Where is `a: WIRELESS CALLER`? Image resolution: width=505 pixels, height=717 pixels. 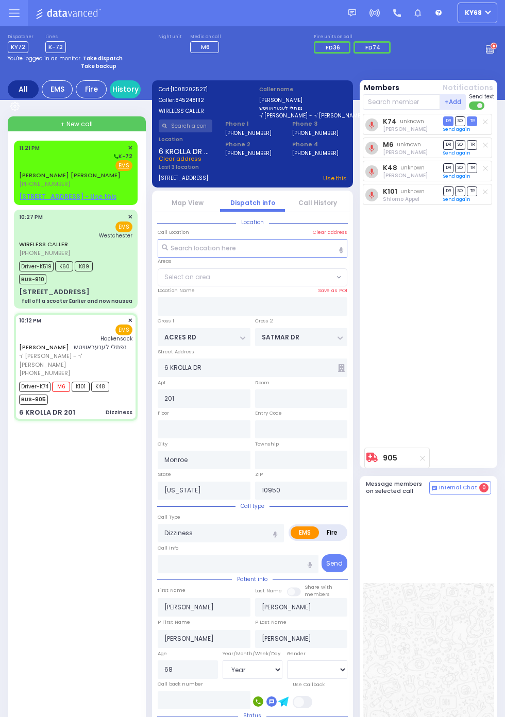 a: WIRELESS CALLER is located at coordinates (43, 244).